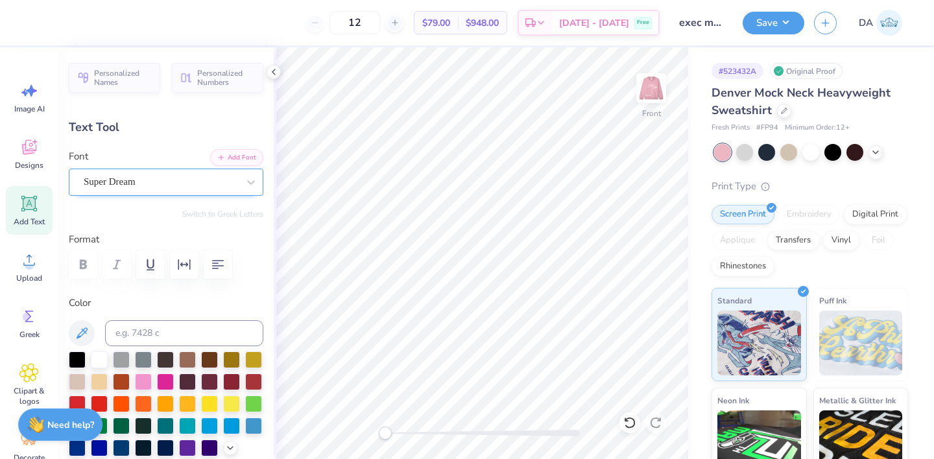  I want to click on div: Embroidery, so click(809, 215).